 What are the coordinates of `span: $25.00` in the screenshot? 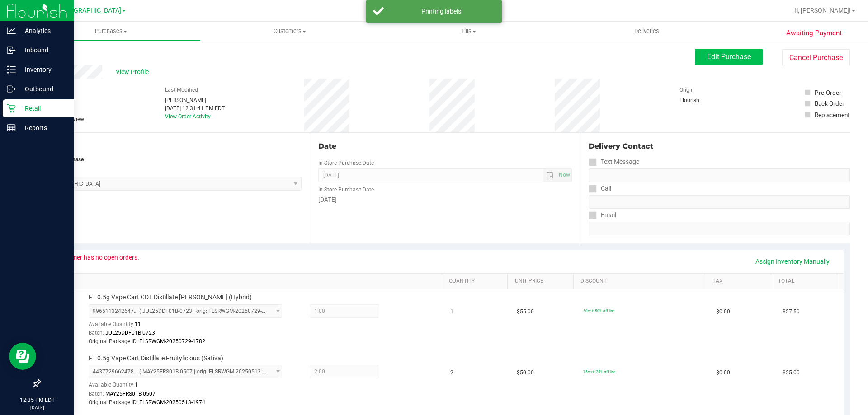 It's located at (791, 373).